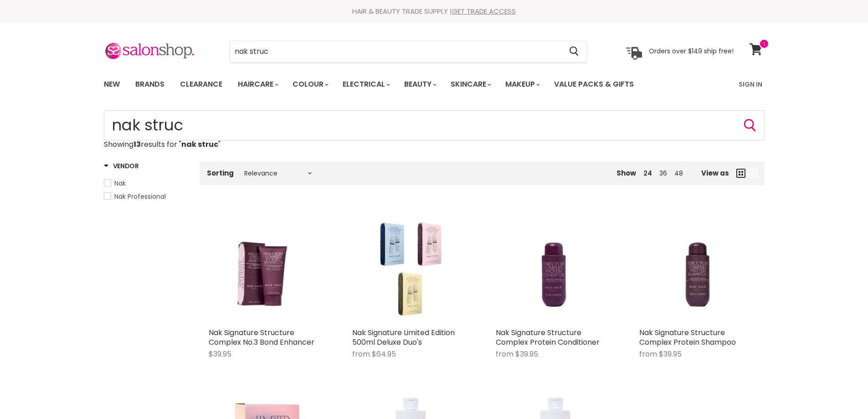 This screenshot has width=868, height=419. I want to click on a: 24, so click(648, 173).